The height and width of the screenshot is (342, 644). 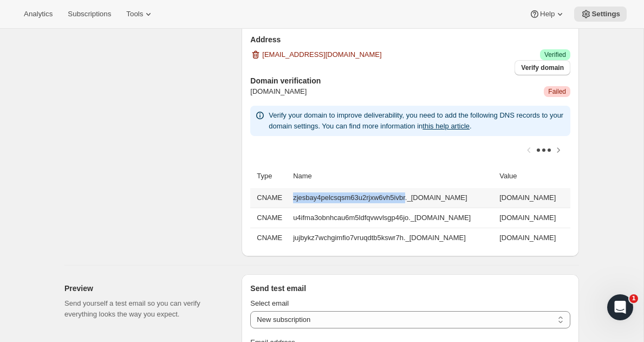 I want to click on span: Settings, so click(x=606, y=14).